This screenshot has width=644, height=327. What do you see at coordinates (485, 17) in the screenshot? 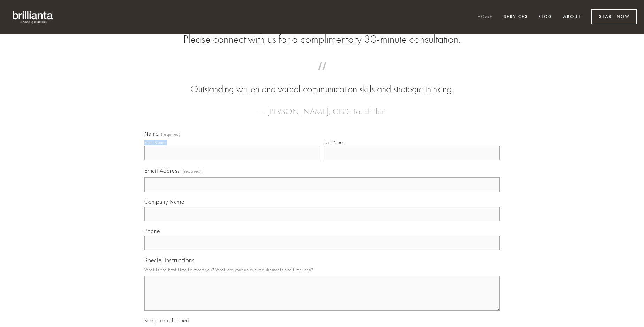
I see `a: Home` at bounding box center [485, 17].